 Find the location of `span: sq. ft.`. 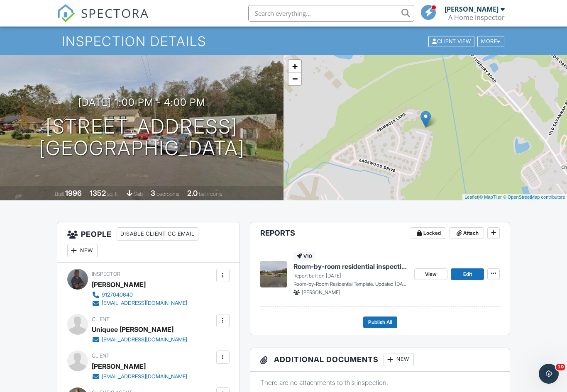

span: sq. ft. is located at coordinates (113, 194).